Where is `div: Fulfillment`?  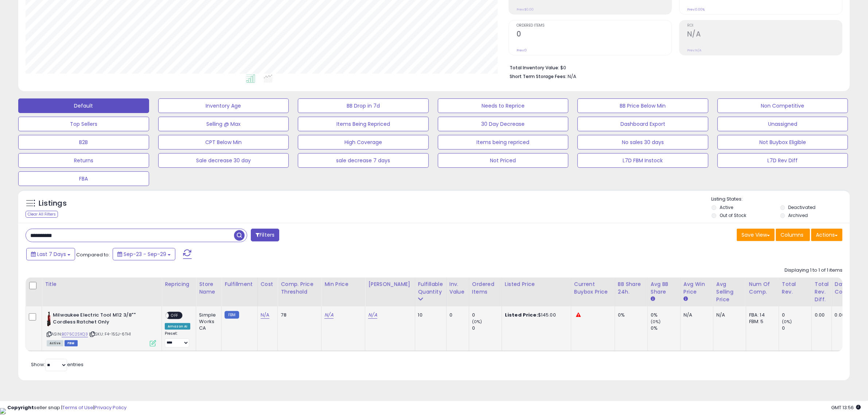
div: Fulfillment is located at coordinates (239, 284).